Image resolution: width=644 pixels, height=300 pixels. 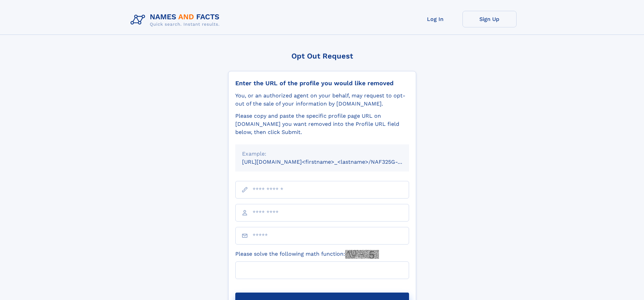 I want to click on div: Enter the URL of the profile you would like removed, so click(x=322, y=83).